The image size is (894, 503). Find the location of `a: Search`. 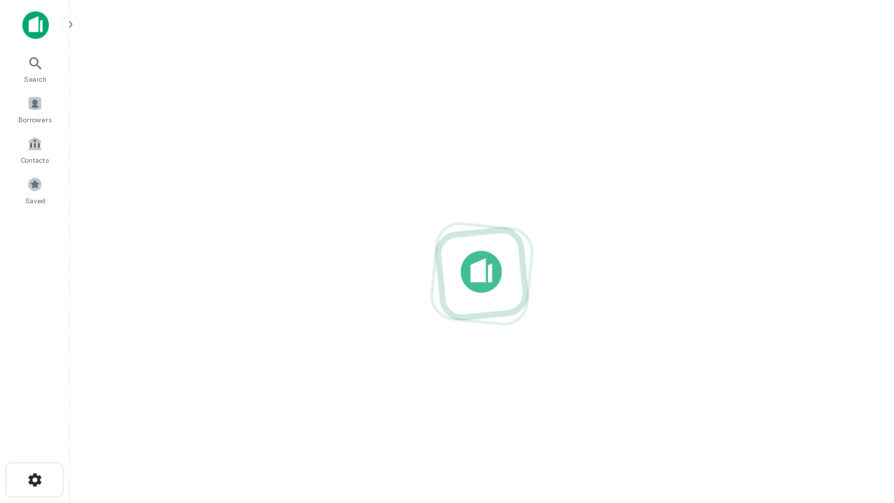

a: Search is located at coordinates (35, 68).